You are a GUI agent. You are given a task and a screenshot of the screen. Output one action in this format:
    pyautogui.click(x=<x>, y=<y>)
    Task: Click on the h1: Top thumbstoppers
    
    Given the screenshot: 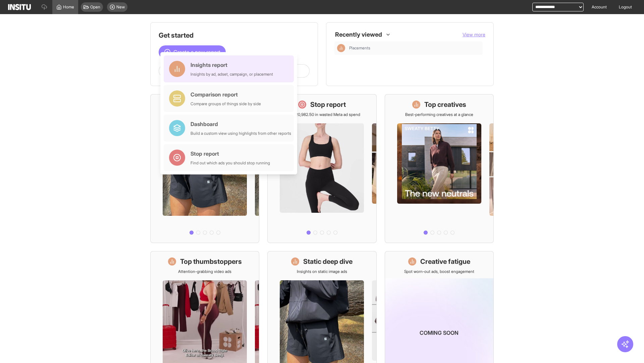 What is the action you would take?
    pyautogui.click(x=211, y=261)
    